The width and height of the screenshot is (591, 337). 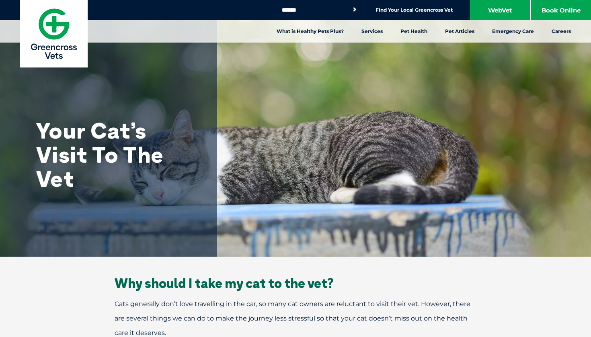 What do you see at coordinates (460, 31) in the screenshot?
I see `a: Pet Articles` at bounding box center [460, 31].